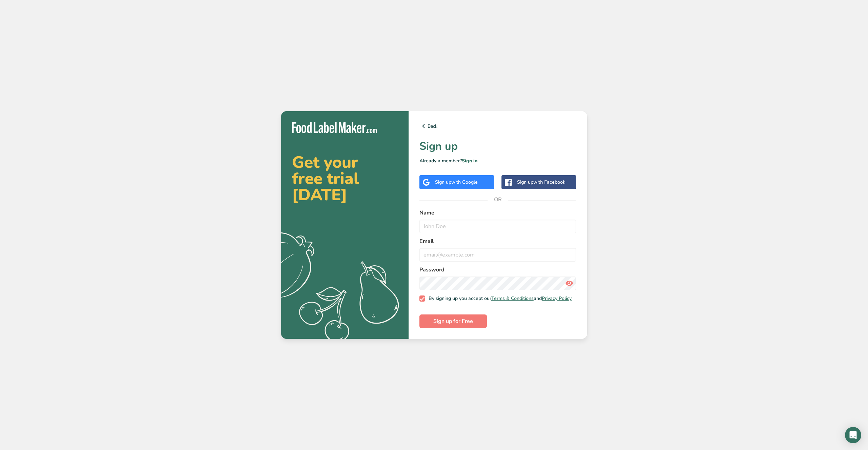 The height and width of the screenshot is (450, 868). What do you see at coordinates (498, 226) in the screenshot?
I see `input: John Doe` at bounding box center [498, 226].